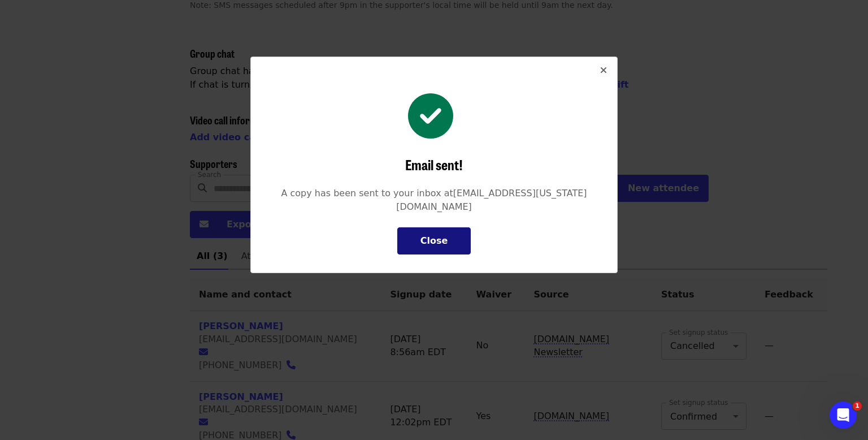 The width and height of the screenshot is (868, 440). I want to click on i: times icon, so click(604, 70).